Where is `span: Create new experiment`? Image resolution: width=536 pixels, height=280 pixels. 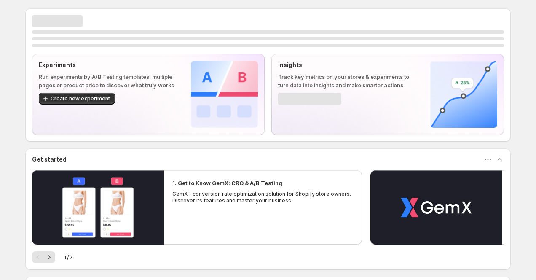
span: Create new experiment is located at coordinates (80, 99).